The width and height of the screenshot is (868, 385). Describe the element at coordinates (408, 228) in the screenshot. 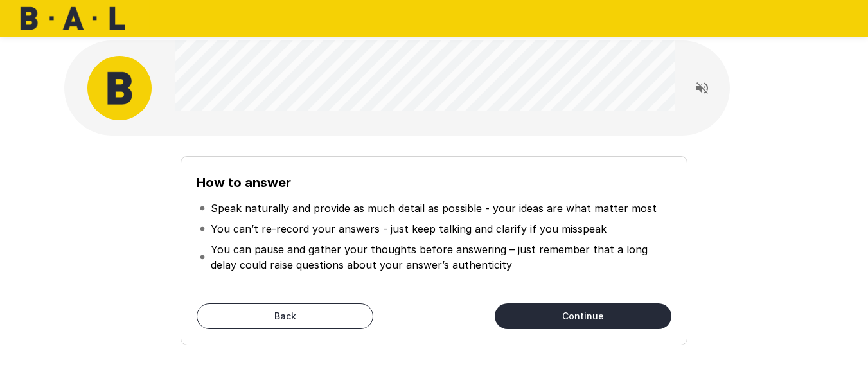

I see `p: You can’t re-record your answers - just keep talking and clarify if you misspeak` at that location.